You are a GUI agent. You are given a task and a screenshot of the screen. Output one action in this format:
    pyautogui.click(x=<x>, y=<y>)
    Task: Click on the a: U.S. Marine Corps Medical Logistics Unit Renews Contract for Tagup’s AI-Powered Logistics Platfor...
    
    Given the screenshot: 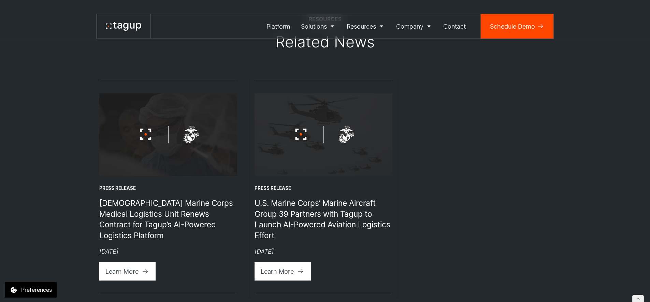 What is the action you would take?
    pyautogui.click(x=168, y=135)
    